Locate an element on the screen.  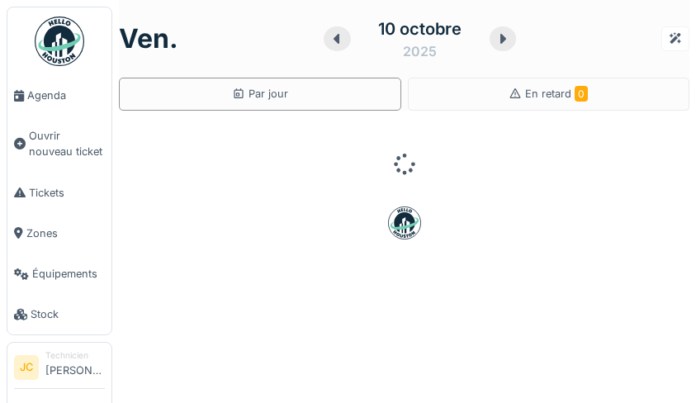
a: Équipements is located at coordinates (59, 273).